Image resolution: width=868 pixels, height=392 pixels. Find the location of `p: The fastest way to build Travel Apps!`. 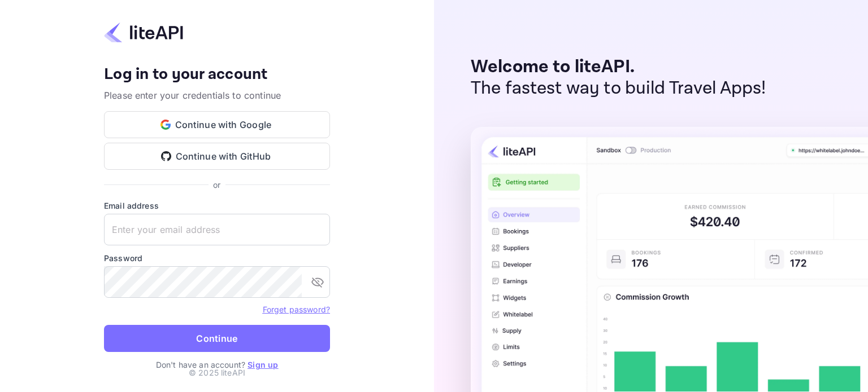

p: The fastest way to build Travel Apps! is located at coordinates (618, 89).